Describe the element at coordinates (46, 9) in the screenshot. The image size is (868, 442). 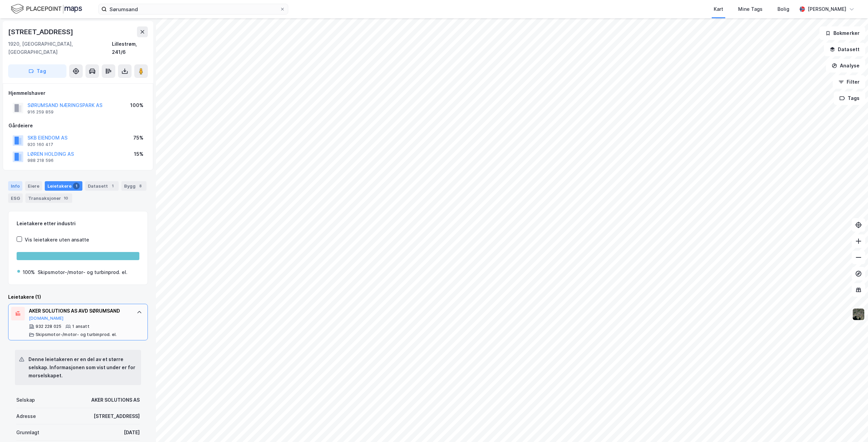
I see `img: logo.f888ab2527a4732fd821a326f86c7f29.svg` at that location.